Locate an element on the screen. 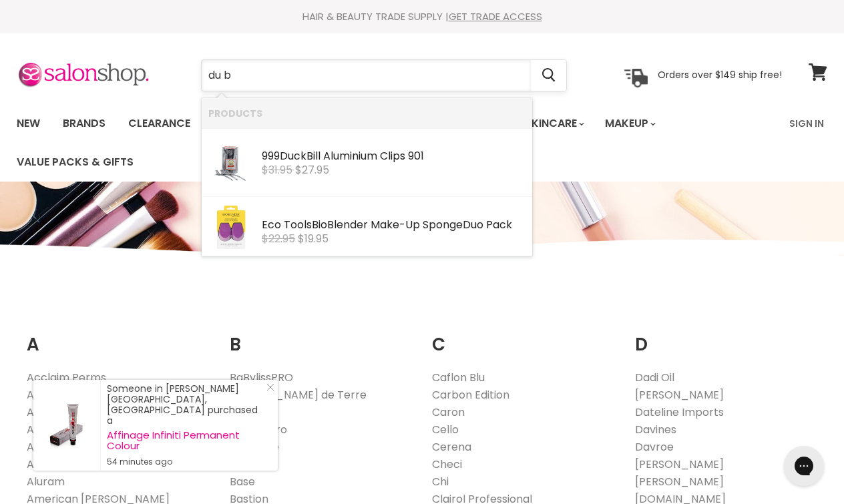 This screenshot has height=504, width=844. a: Checi is located at coordinates (447, 464).